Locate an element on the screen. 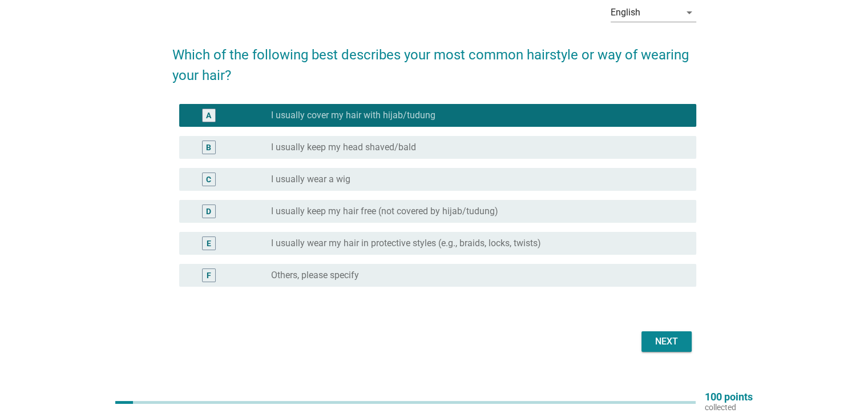 This screenshot has width=868, height=417. div: Next is located at coordinates (666, 342).